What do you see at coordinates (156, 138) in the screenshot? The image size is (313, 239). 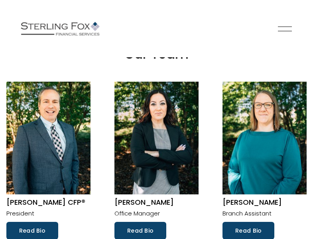 I see `img: Lisa M. Coello` at bounding box center [156, 138].